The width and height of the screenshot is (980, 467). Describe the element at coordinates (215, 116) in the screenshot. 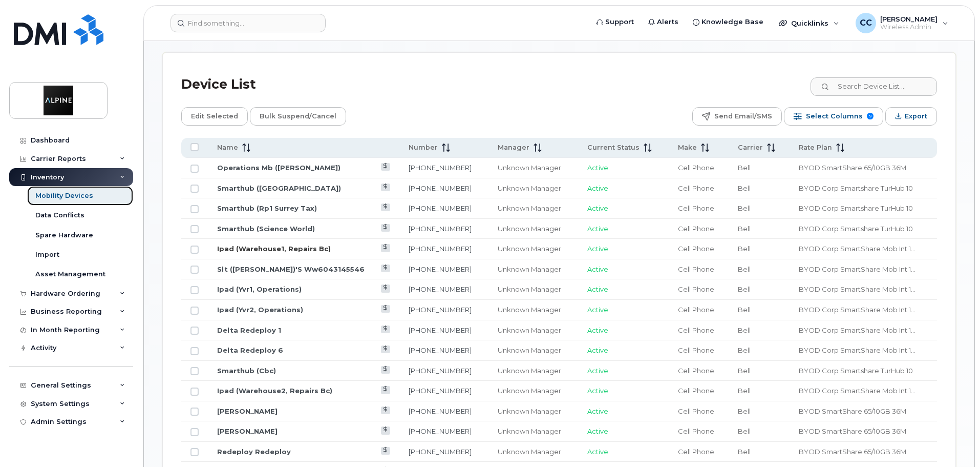

I see `button: Edit Selected` at that location.